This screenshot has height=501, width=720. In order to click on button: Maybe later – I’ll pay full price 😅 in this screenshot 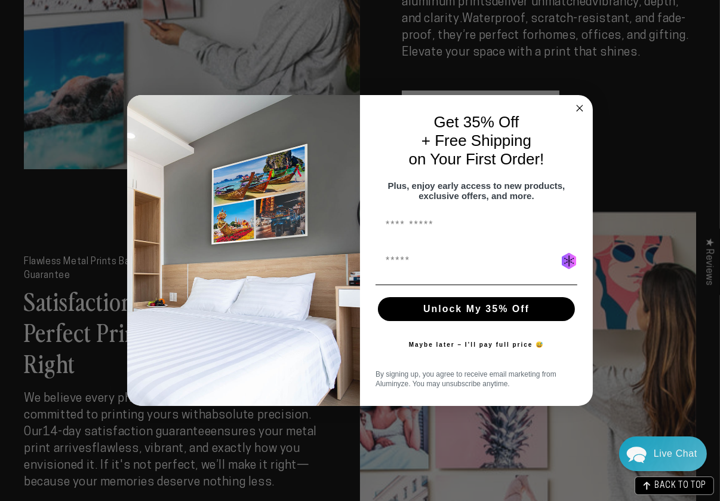, I will do `click(477, 345)`.